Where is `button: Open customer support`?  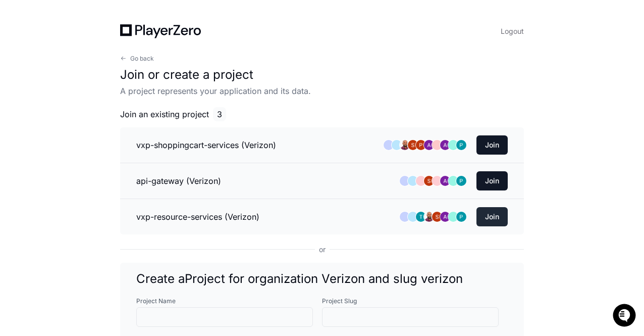 button: Open customer support is located at coordinates (12, 12).